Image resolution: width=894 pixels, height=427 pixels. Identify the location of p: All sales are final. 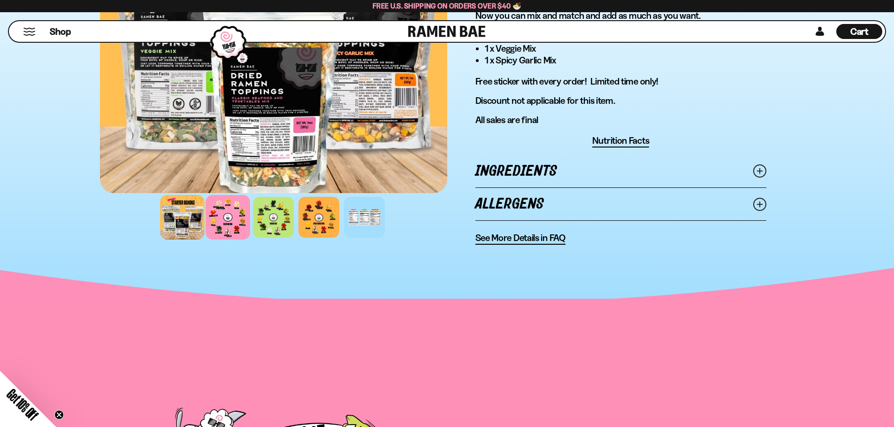
(621, 120).